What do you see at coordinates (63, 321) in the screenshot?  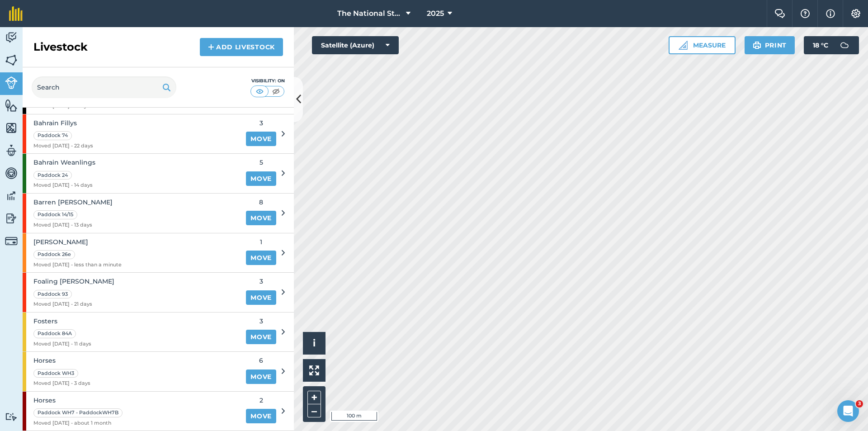 I see `span: Fosters` at bounding box center [63, 321].